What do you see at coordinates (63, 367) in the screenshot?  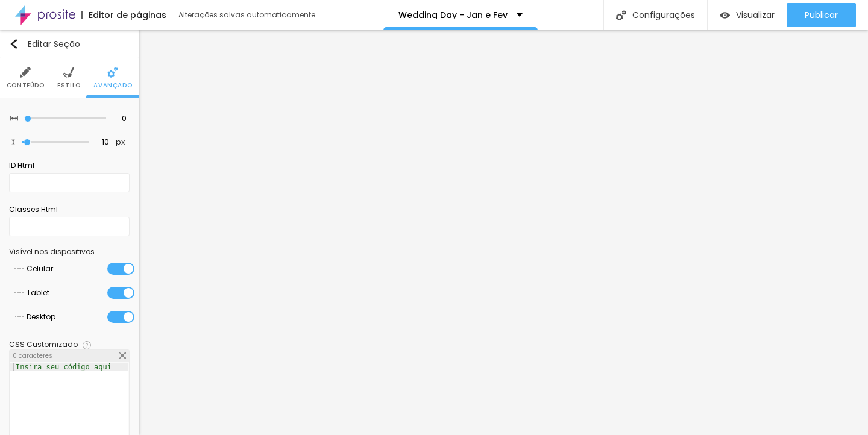 I see `div: Insira seu código aqui` at bounding box center [63, 367].